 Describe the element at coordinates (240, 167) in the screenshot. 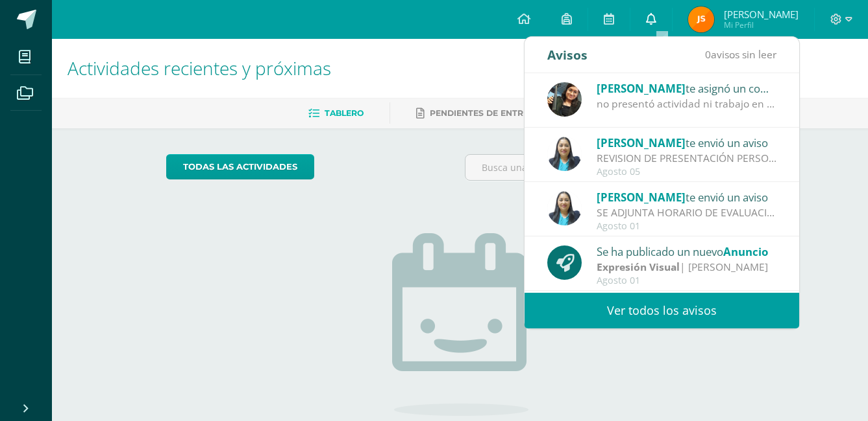

I see `a: todas las Actividades` at that location.